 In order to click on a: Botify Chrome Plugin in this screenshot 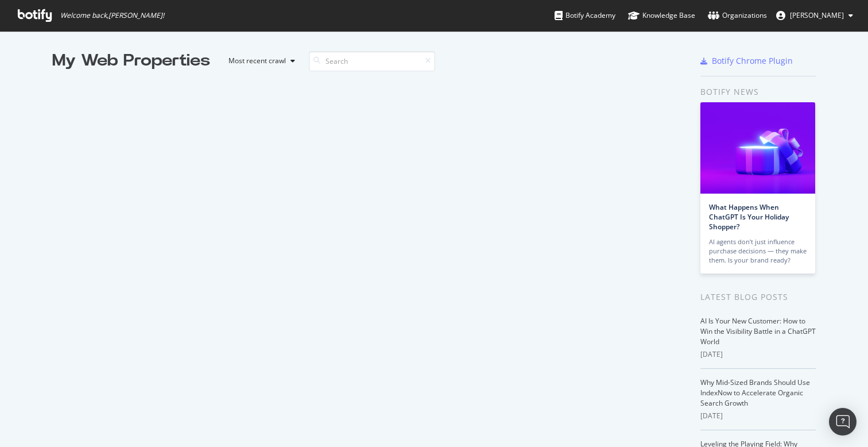, I will do `click(746, 61)`.